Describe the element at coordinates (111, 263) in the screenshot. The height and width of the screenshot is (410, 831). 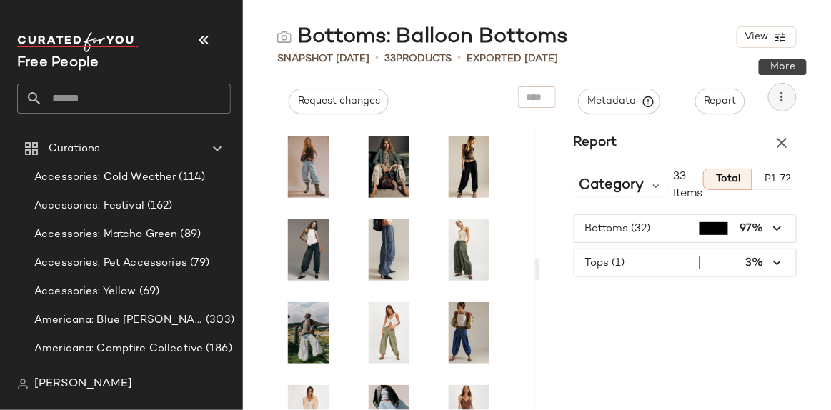
I see `span: Accessories: Pet Accessories` at that location.